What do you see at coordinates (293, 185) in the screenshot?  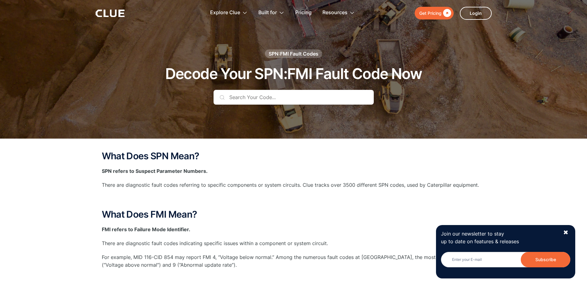 I see `p: There are diagnostic fault codes referring to specific components or system circuits. Clue tracks...` at bounding box center [293, 185].